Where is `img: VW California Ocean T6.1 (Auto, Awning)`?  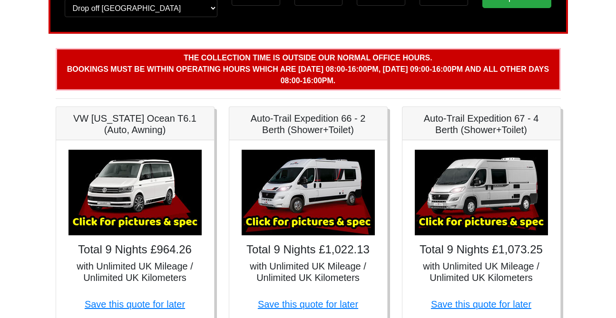
img: VW California Ocean T6.1 (Auto, Awning) is located at coordinates (135, 193).